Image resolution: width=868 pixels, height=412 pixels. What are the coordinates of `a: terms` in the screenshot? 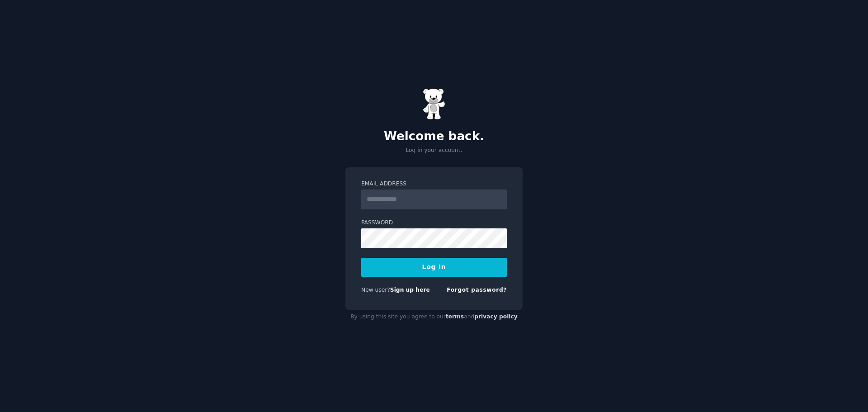 It's located at (455, 317).